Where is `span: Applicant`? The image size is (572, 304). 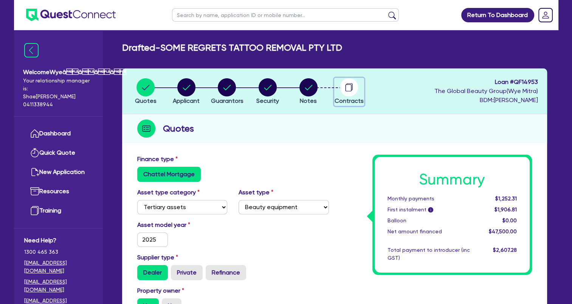 span: Applicant is located at coordinates (186, 100).